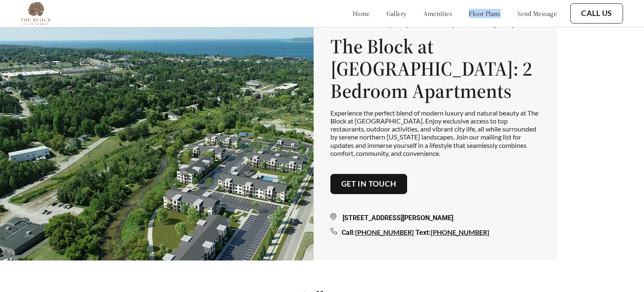  I want to click on a: send message, so click(537, 13).